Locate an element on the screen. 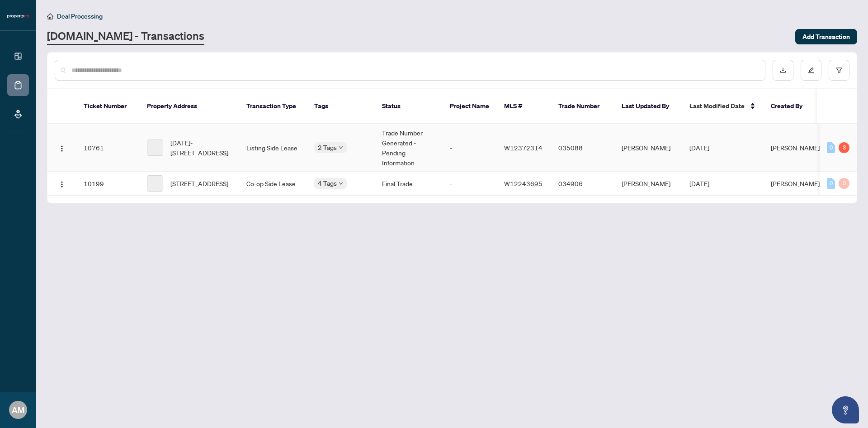 The height and width of the screenshot is (428, 868). th: Status is located at coordinates (408, 106).